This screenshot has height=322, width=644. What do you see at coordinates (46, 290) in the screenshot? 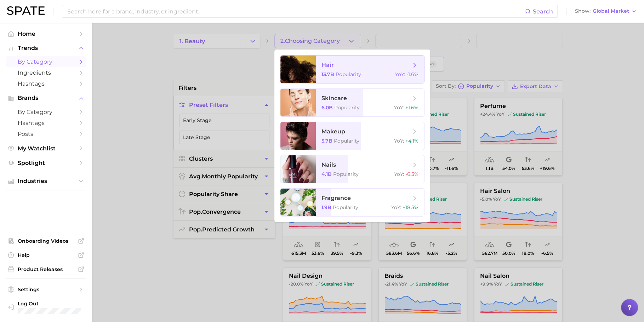
I see `span: Settings` at bounding box center [46, 290].